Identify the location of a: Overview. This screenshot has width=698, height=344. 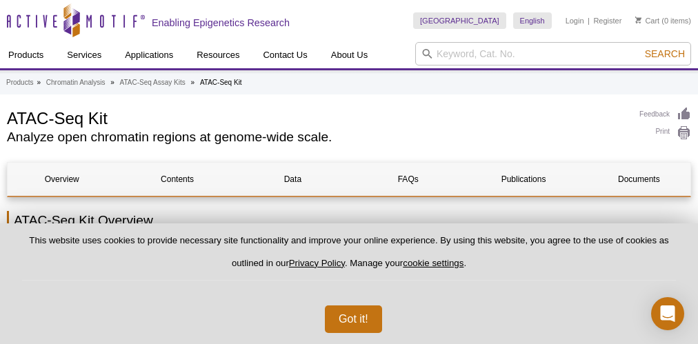
(61, 179).